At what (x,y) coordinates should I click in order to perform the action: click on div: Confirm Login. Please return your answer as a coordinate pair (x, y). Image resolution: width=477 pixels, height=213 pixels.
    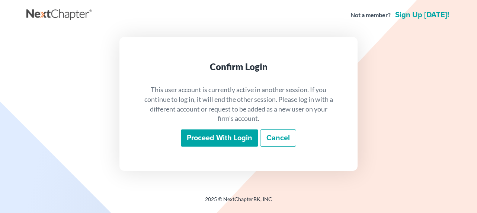
    Looking at the image, I should click on (239, 67).